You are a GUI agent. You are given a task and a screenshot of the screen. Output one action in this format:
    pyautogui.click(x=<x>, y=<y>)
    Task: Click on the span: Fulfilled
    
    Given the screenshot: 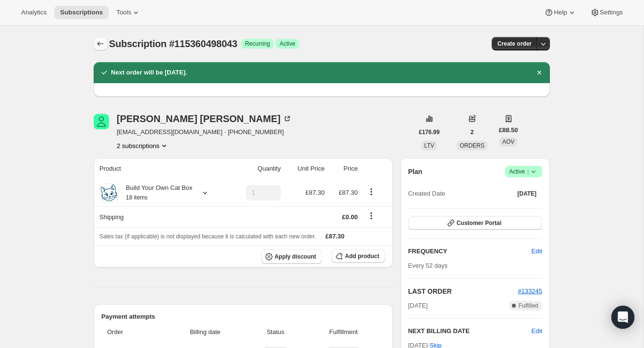 What is the action you would take?
    pyautogui.click(x=528, y=306)
    